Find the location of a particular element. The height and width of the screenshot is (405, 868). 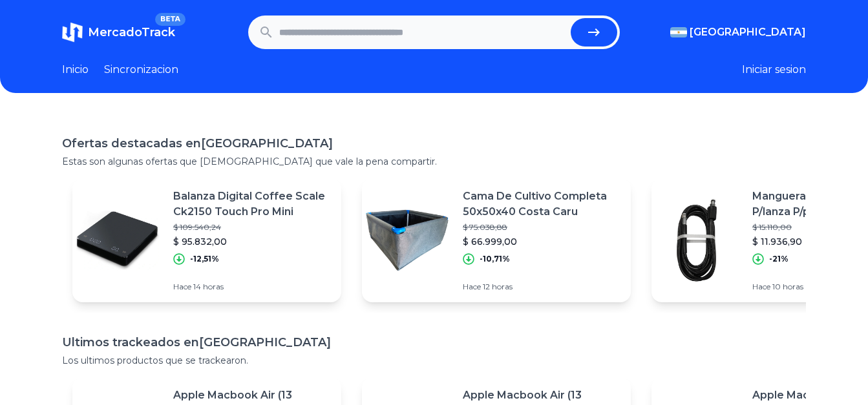

a: Sincronizacion is located at coordinates (141, 69).